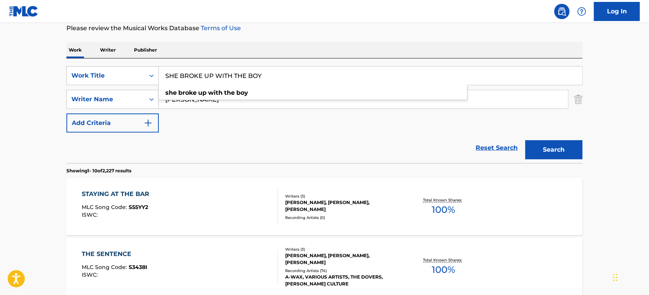  Describe the element at coordinates (554, 150) in the screenshot. I see `button: Search` at that location.